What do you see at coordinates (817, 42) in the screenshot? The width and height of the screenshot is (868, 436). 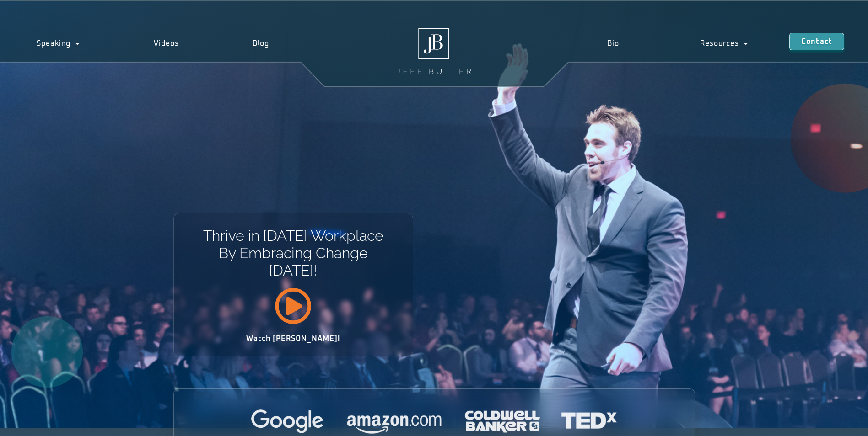 I see `a: Contact` at bounding box center [817, 42].